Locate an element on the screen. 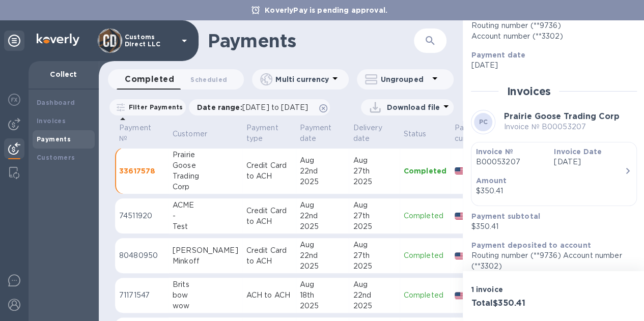 The height and width of the screenshot is (321, 644). p: Payee currency is located at coordinates (470, 134).